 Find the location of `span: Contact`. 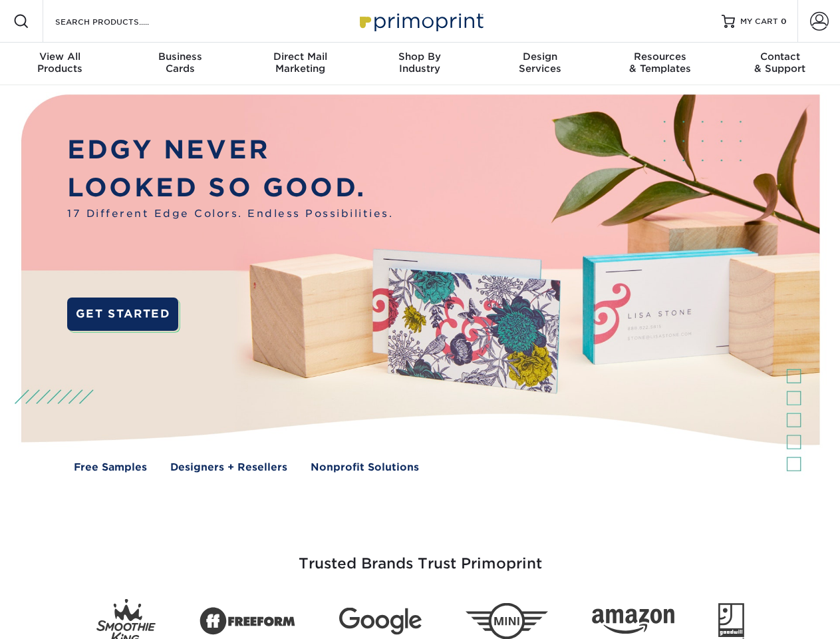

span: Contact is located at coordinates (781, 56).